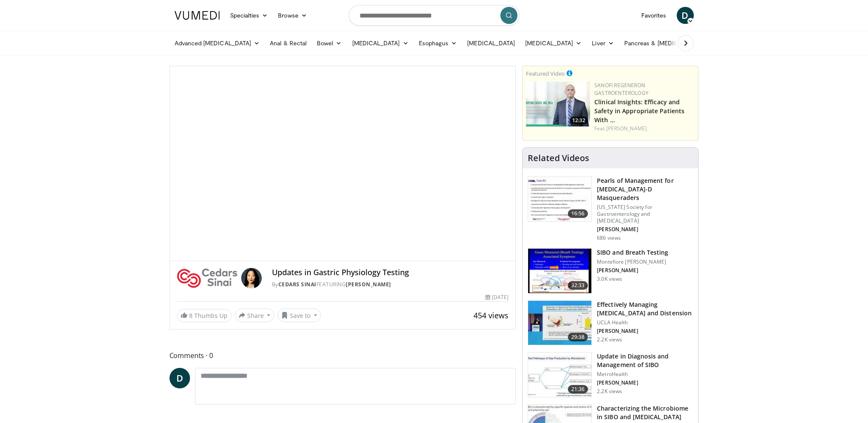 This screenshot has width=868, height=423. I want to click on small: Featured Video, so click(545, 73).